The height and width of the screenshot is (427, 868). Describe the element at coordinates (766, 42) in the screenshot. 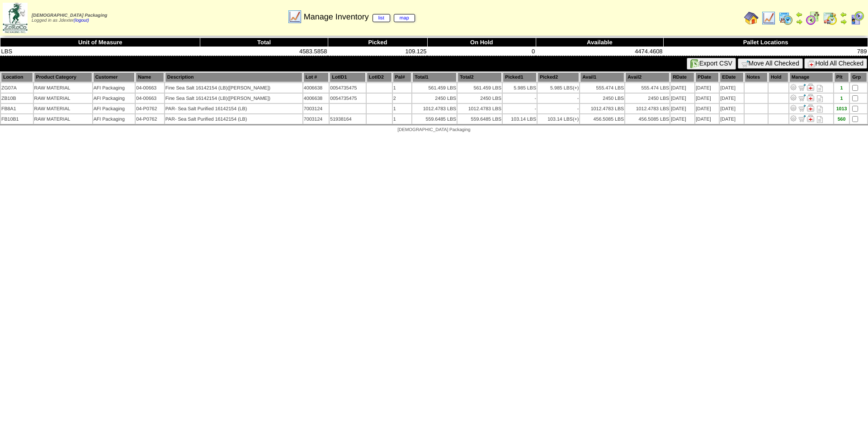

I see `th: Pallet Locations` at that location.